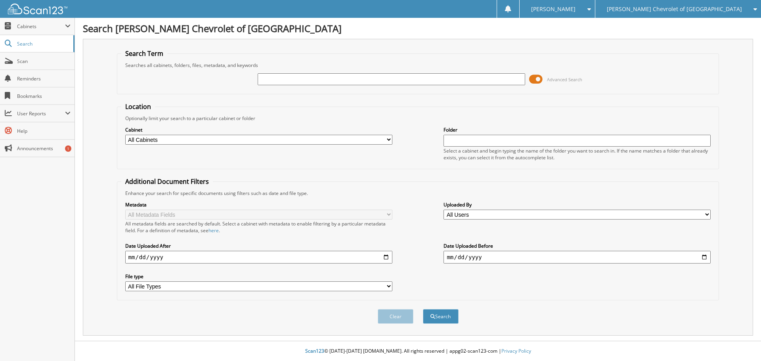  I want to click on legend: Location, so click(138, 107).